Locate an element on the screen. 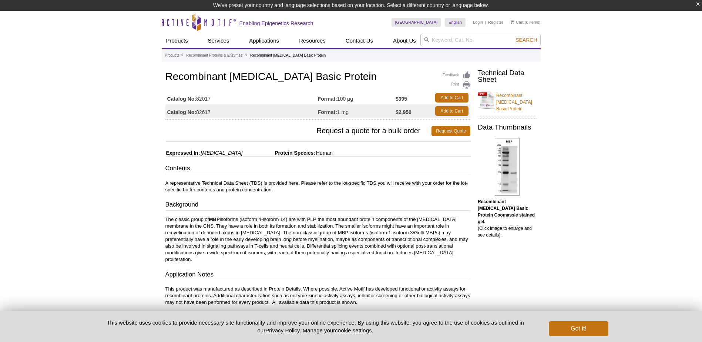 This screenshot has width=702, height=342. span: Request a quote for a bulk order is located at coordinates (299, 131).